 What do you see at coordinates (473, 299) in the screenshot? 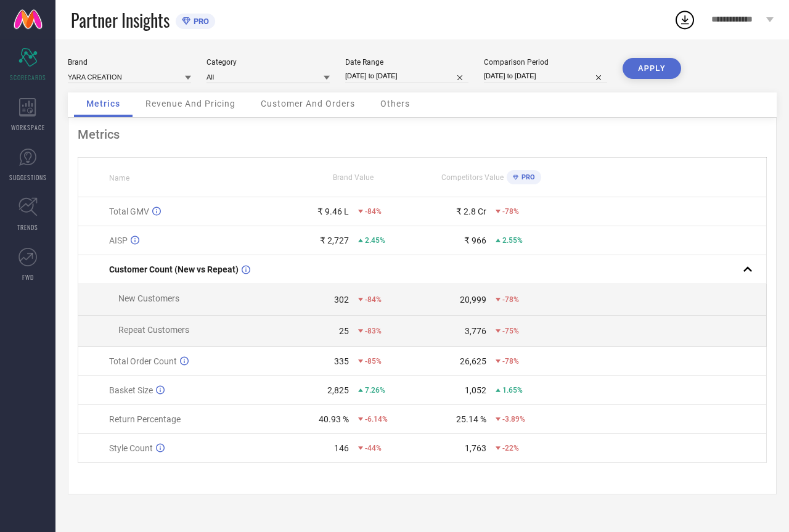
I see `div: 20,999` at bounding box center [473, 299].